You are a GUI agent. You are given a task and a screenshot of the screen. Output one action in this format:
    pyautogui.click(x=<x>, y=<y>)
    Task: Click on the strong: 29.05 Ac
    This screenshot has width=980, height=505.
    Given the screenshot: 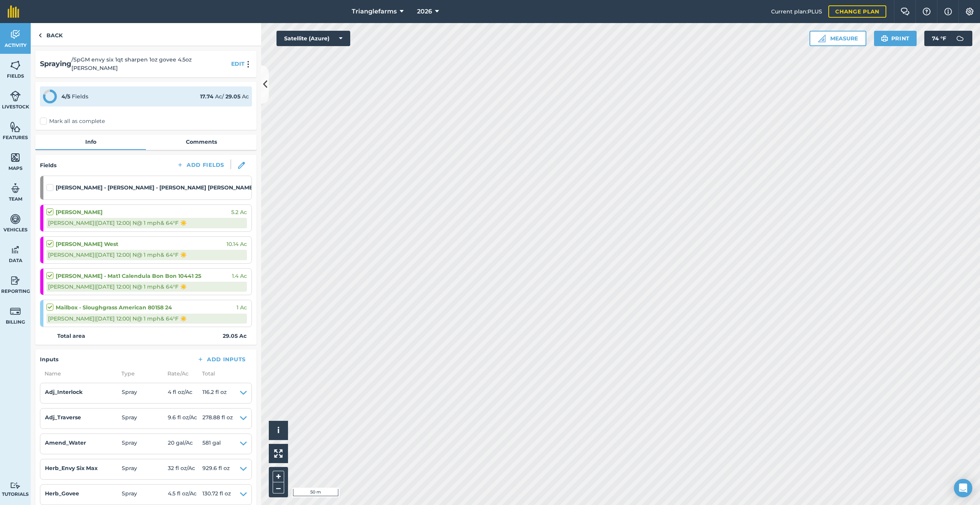 What is the action you would take?
    pyautogui.click(x=234, y=336)
    